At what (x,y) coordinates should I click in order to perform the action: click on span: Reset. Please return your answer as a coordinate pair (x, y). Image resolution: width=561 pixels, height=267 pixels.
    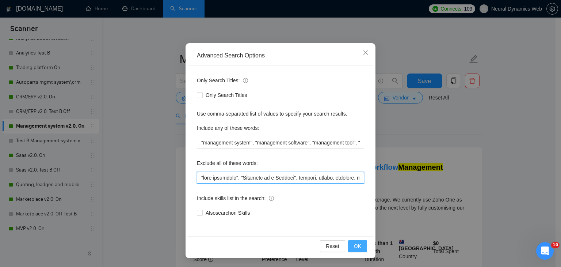
    Looking at the image, I should click on (332, 246).